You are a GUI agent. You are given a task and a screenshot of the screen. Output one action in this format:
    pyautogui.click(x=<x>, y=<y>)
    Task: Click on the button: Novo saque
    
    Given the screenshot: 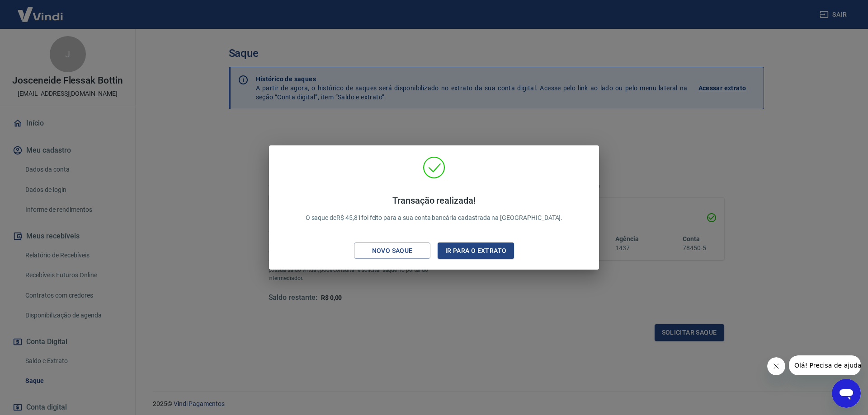 What is the action you would take?
    pyautogui.click(x=392, y=251)
    